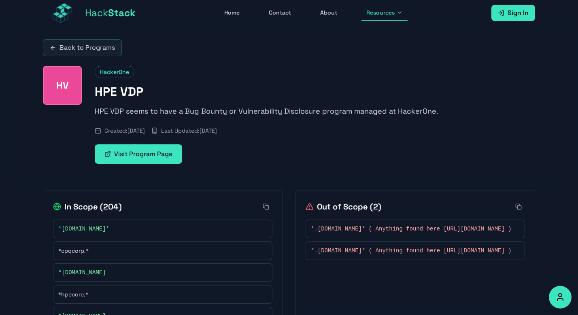 Image resolution: width=578 pixels, height=315 pixels. What do you see at coordinates (329, 13) in the screenshot?
I see `a: About` at bounding box center [329, 13].